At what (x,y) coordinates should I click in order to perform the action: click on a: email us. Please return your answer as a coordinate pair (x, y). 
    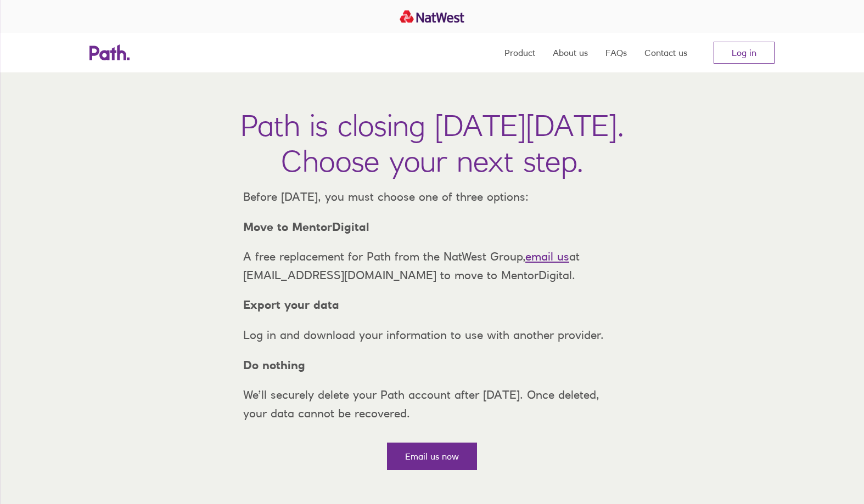
    Looking at the image, I should click on (547, 256).